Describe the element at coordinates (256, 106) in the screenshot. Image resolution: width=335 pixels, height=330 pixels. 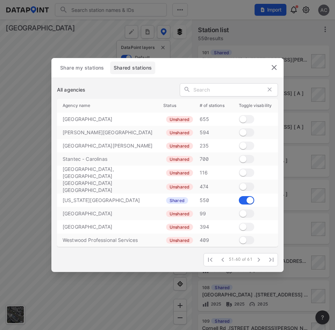
I see `th: Toggle visability` at that location.